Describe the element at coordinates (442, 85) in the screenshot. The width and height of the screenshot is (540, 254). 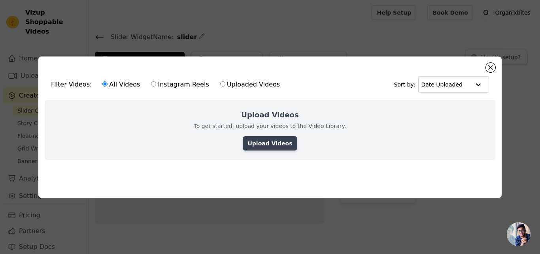
I see `div: Sort by:` at that location.